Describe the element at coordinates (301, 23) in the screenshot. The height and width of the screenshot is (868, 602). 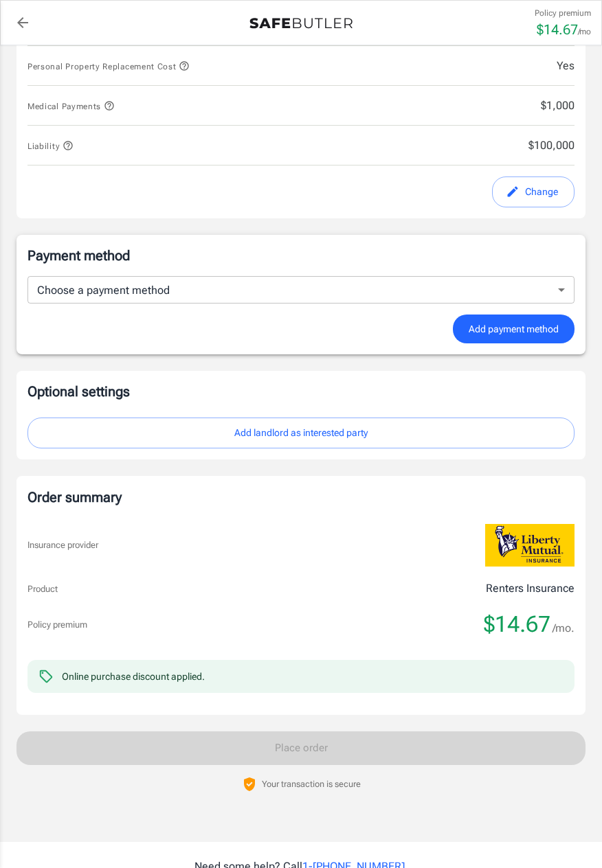
I see `img: Back to quotes` at that location.